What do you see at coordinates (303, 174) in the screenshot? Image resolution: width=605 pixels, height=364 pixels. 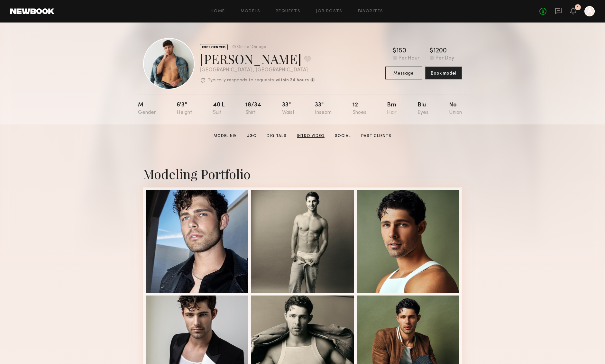 I see `div: Modeling Portfolio` at bounding box center [303, 174].